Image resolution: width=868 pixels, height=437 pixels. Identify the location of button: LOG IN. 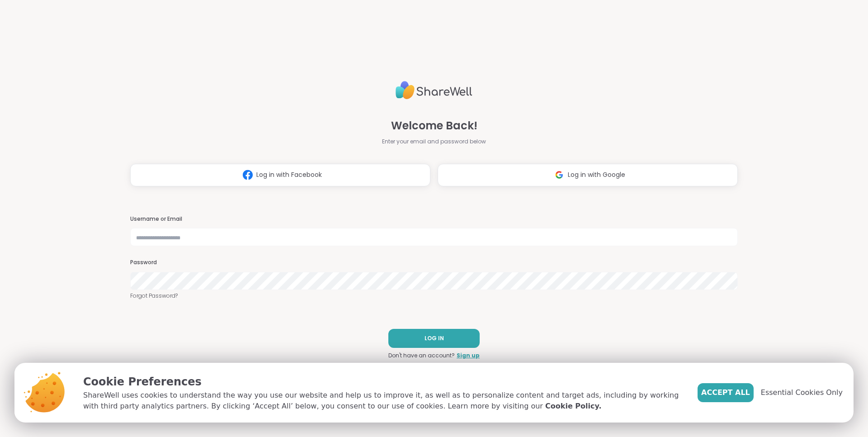
(434, 339).